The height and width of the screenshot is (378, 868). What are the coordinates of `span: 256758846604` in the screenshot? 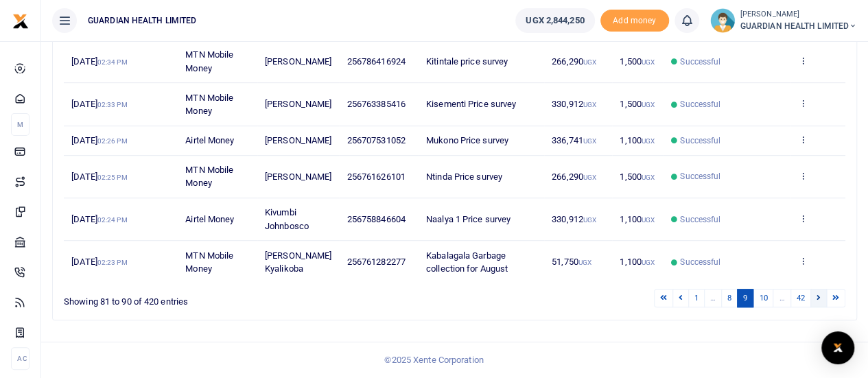 It's located at (376, 218).